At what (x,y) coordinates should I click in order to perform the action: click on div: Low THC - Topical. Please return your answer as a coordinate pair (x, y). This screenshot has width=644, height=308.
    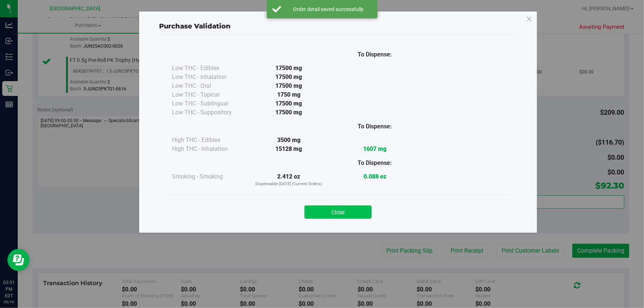
    Looking at the image, I should click on (209, 95).